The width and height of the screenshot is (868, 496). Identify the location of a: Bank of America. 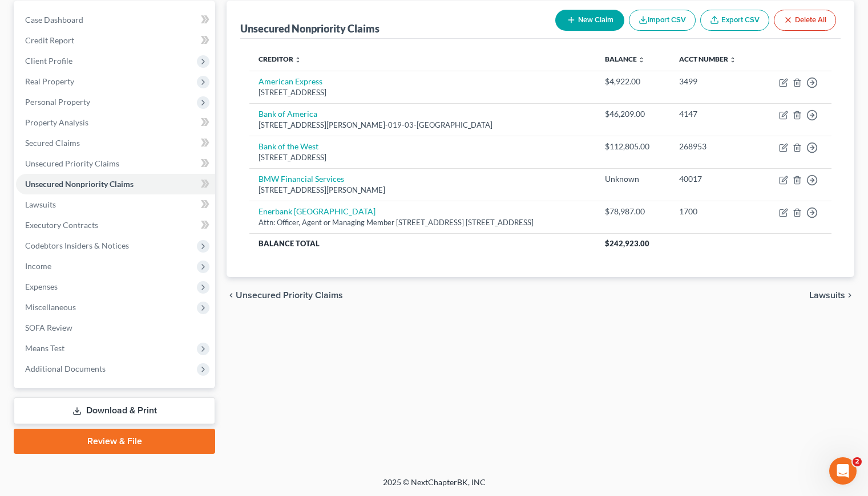
(288, 114).